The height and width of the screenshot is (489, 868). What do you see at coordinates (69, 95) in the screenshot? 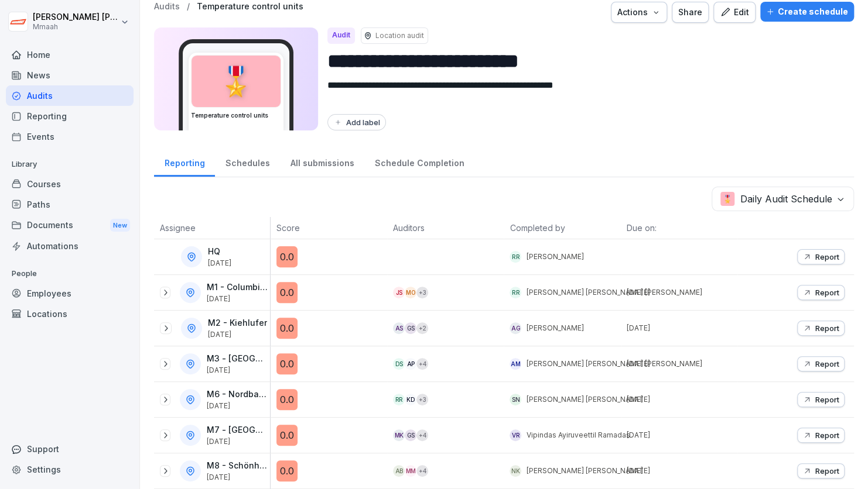
I see `div: Audits` at bounding box center [69, 95].